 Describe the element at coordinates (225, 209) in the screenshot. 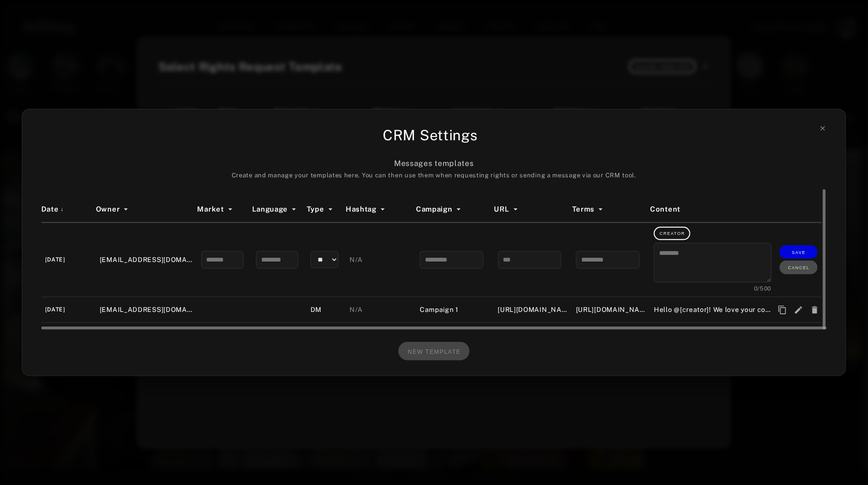

I see `div: Market` at that location.